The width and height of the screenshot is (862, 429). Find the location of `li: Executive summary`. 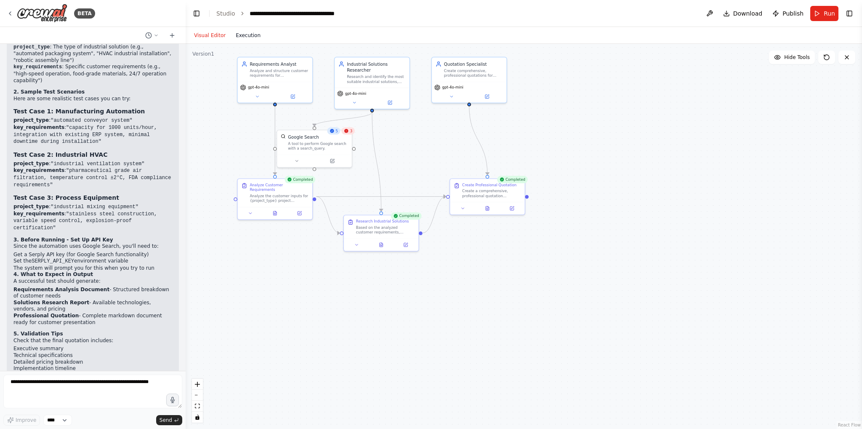

li: Executive summary is located at coordinates (93, 349).